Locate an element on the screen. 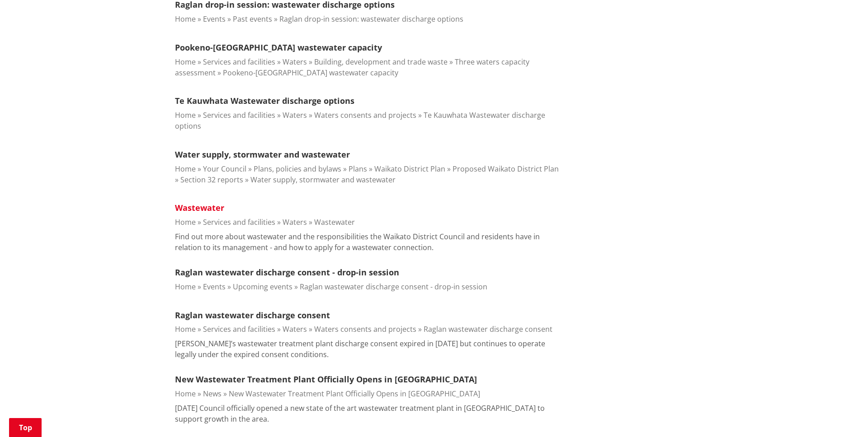 The width and height of the screenshot is (868, 437). a: Proposed Waikato District Plan is located at coordinates (505, 169).